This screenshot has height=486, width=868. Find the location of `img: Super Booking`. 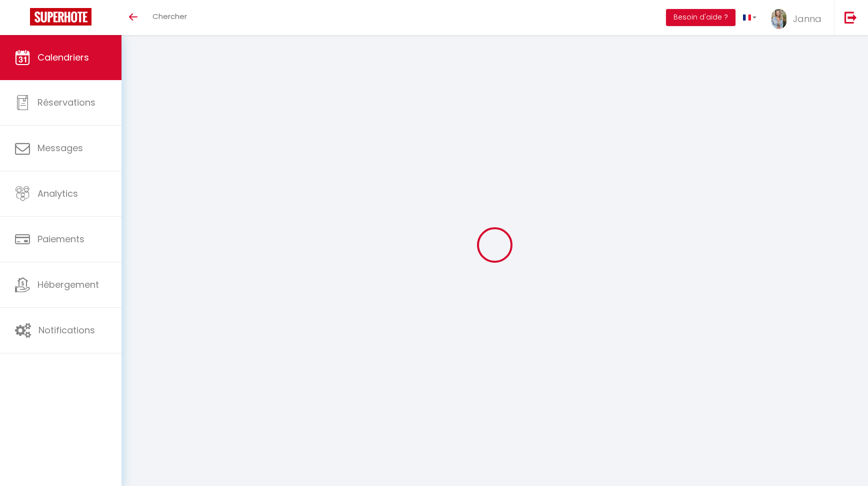

img: Super Booking is located at coordinates (61, 17).